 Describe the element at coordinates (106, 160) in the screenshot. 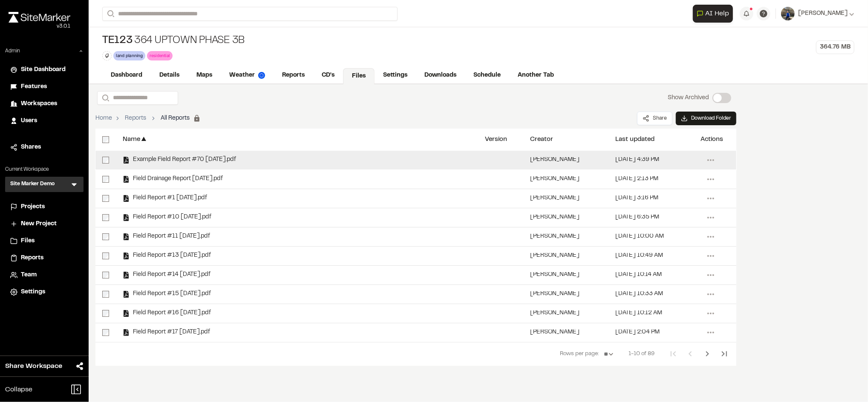

I see `input: select-row-5cfe8053a5d89e7d8625` at that location.